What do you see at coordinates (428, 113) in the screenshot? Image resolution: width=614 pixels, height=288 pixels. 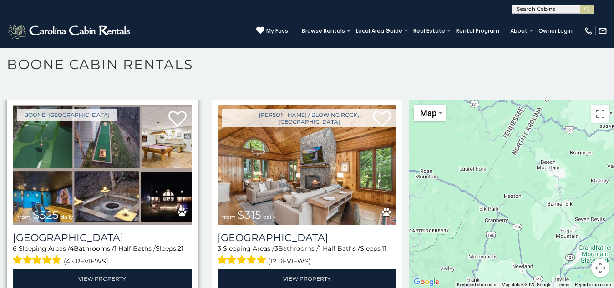 I see `span: Map` at bounding box center [428, 113].